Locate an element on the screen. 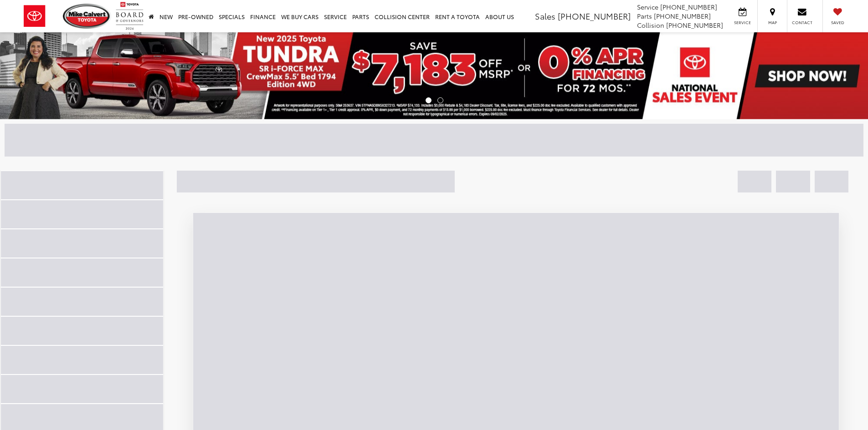  span: Collision is located at coordinates (651, 25).